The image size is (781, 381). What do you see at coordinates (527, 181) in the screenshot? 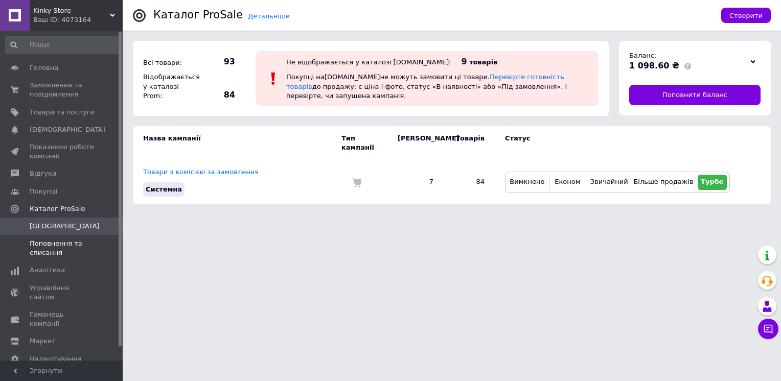
I see `span: Вимкнено` at bounding box center [527, 181].